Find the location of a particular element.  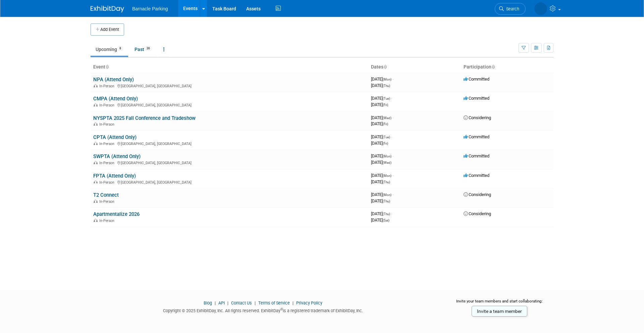

img: Samantha Berardis is located at coordinates (541, 8).